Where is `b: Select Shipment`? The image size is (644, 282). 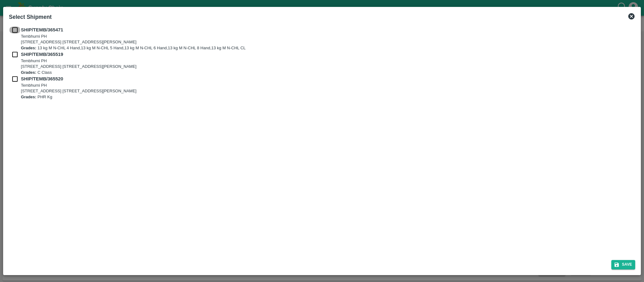
b: Select Shipment is located at coordinates (30, 17).